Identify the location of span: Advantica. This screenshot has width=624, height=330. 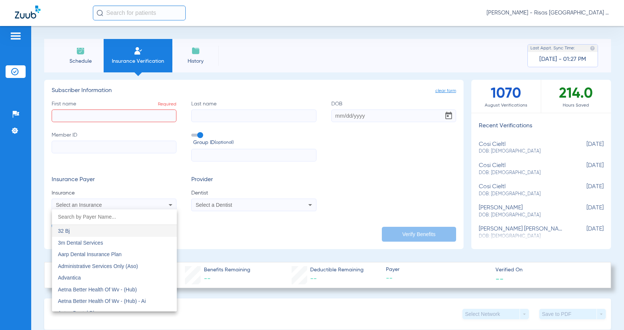
(69, 278).